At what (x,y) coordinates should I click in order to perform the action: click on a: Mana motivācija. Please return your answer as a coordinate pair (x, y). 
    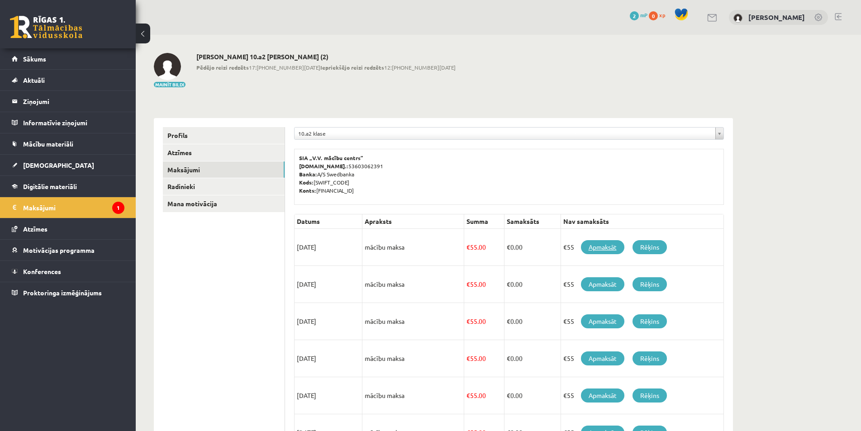
    Looking at the image, I should click on (224, 204).